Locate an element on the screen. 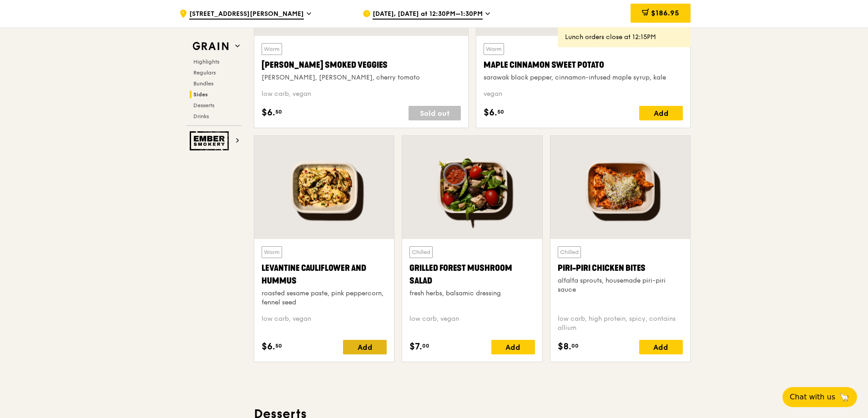  span: $186.95 is located at coordinates (665, 13).